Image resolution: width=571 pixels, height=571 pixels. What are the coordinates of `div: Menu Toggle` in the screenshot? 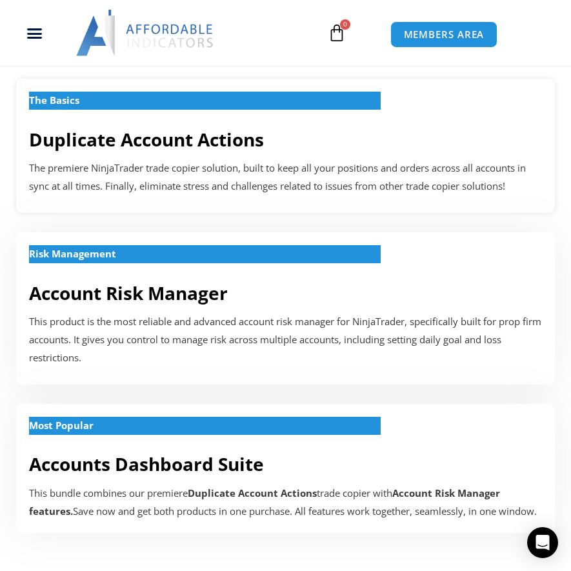 It's located at (35, 33).